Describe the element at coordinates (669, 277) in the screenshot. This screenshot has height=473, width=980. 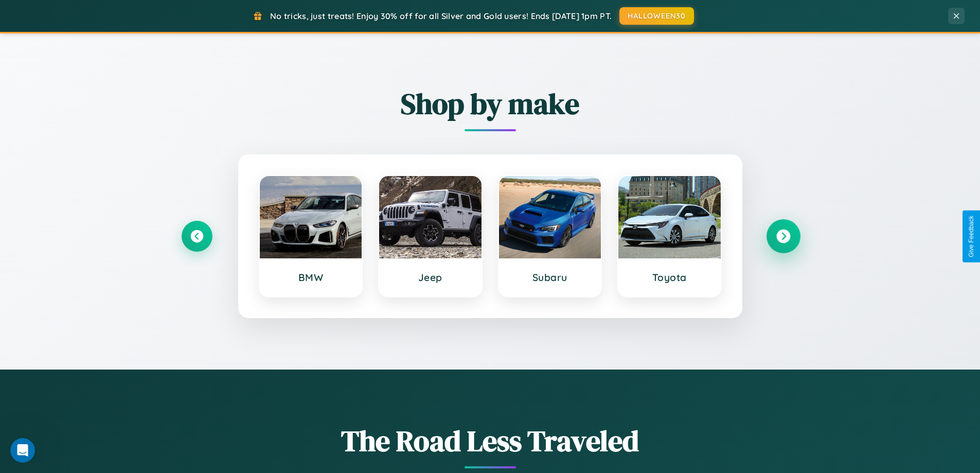
I see `h3: Toyota` at that location.